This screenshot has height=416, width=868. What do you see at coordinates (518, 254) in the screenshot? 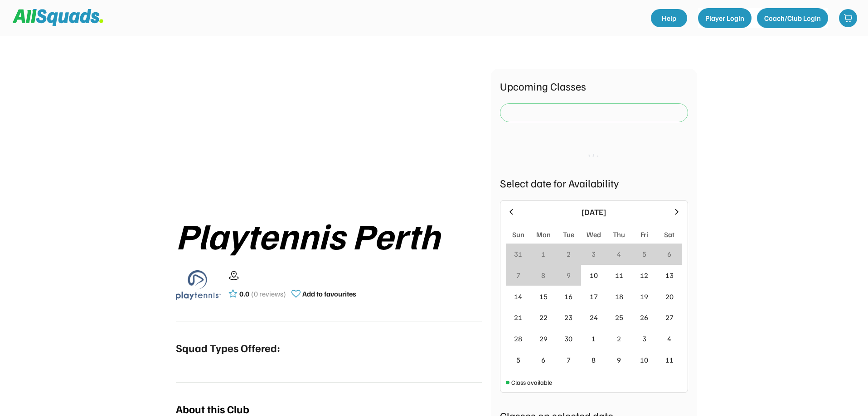
I see `div: 31` at bounding box center [518, 254].